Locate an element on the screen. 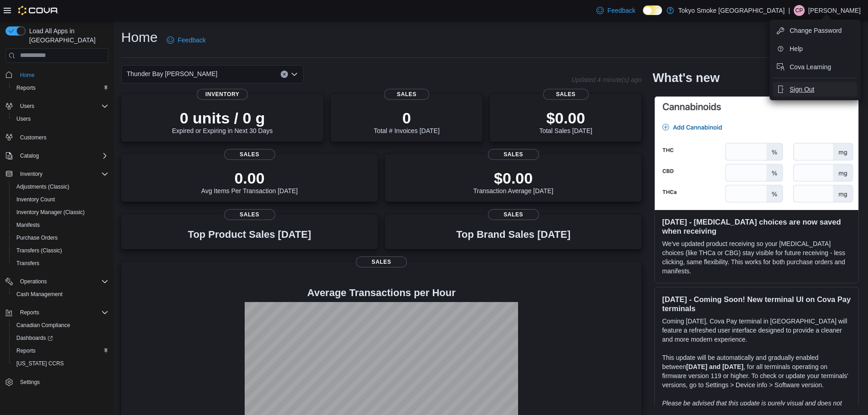 The width and height of the screenshot is (868, 415). span: Operations is located at coordinates (62, 282).